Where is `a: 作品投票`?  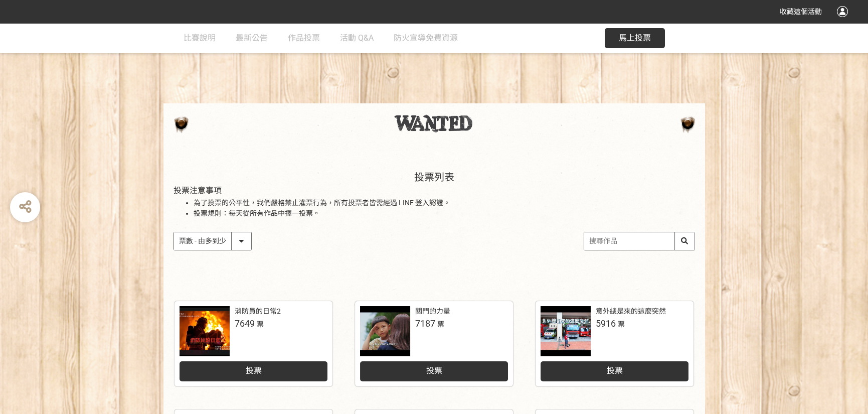
a: 作品投票 is located at coordinates (304, 38).